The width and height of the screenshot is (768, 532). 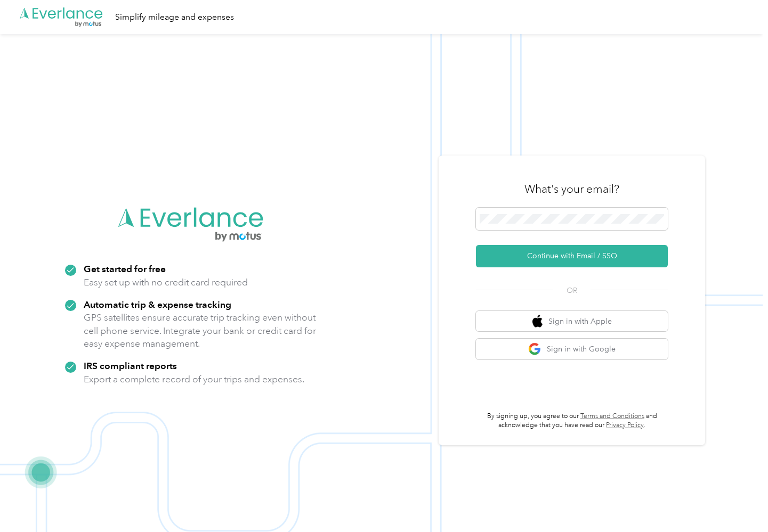 What do you see at coordinates (534, 348) in the screenshot?
I see `img: google logo` at bounding box center [534, 348].